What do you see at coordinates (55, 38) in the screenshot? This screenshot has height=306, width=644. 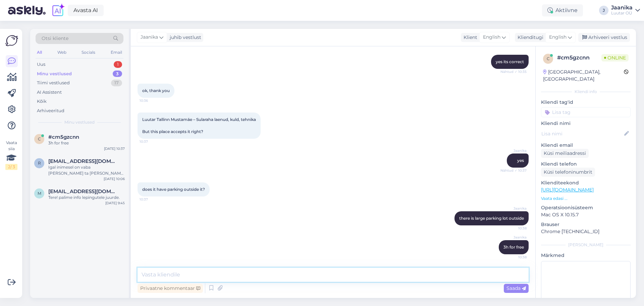 I see `span: Otsi kliente` at bounding box center [55, 38].